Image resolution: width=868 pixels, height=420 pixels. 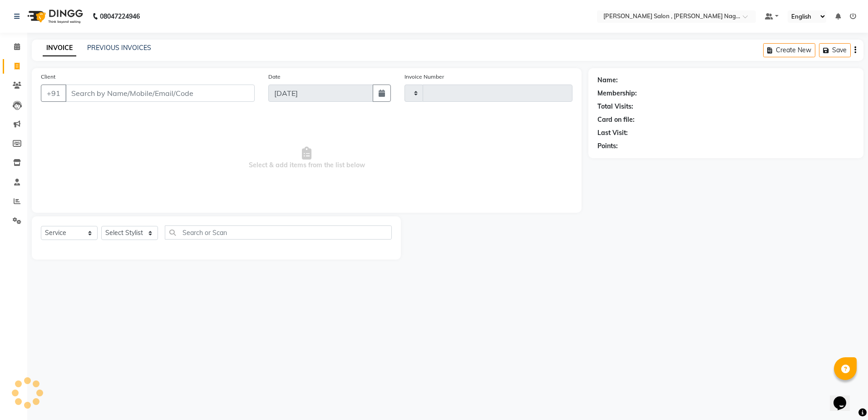 I want to click on div: Last Visit:, so click(x=612, y=133).